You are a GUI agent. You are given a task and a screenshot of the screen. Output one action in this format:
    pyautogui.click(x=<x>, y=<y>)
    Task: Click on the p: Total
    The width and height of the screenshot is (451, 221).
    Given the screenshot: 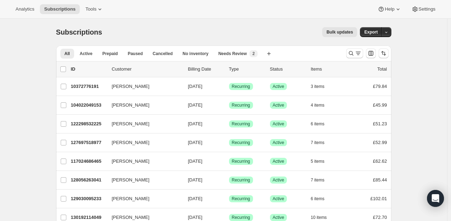 What is the action you would take?
    pyautogui.click(x=382, y=69)
    